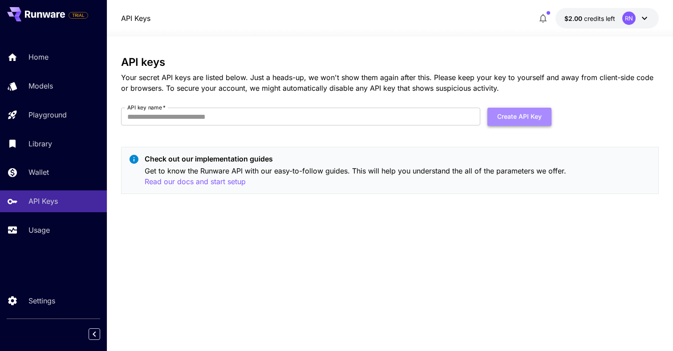 This screenshot has height=351, width=673. What do you see at coordinates (589, 18) in the screenshot?
I see `div: $2.00` at bounding box center [589, 18].